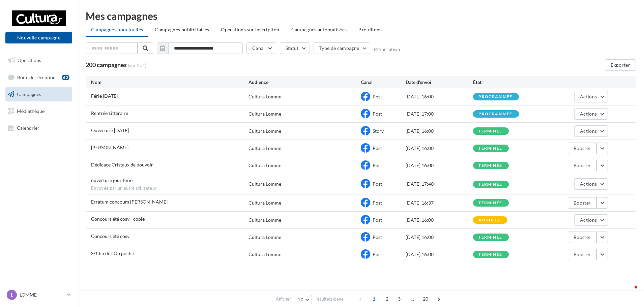  I want to click on span: Rentrée Littéraire, so click(109, 112).